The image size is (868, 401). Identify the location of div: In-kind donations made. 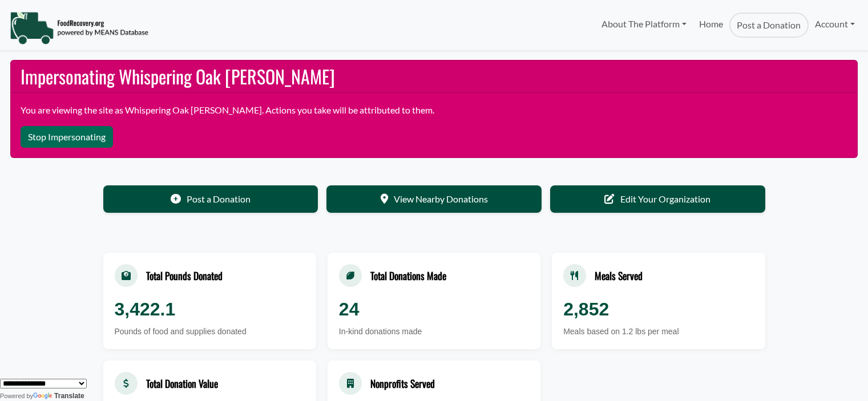
(433, 331).